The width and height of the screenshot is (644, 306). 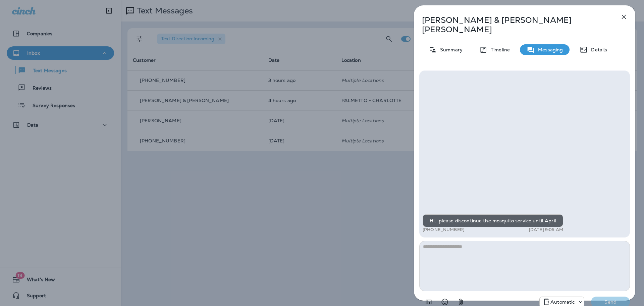 What do you see at coordinates (549, 50) in the screenshot?
I see `p: Messaging` at bounding box center [549, 50].